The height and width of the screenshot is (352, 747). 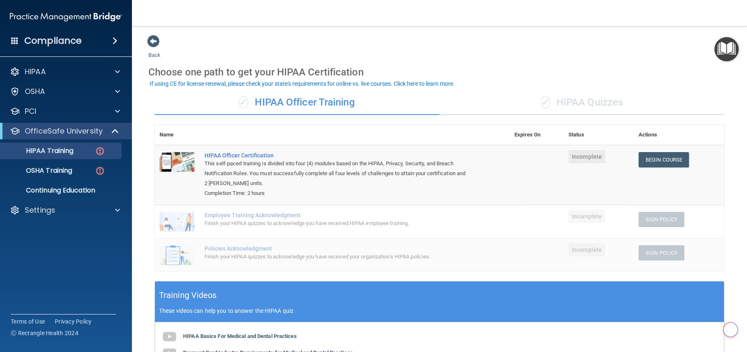 I want to click on a: PCI, so click(x=65, y=111).